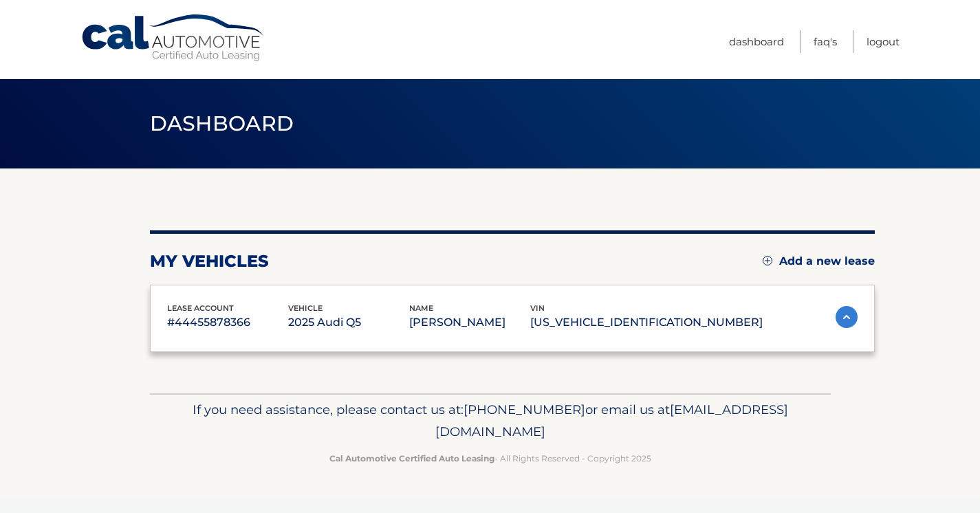  I want to click on img: accordion-active.svg, so click(847, 317).